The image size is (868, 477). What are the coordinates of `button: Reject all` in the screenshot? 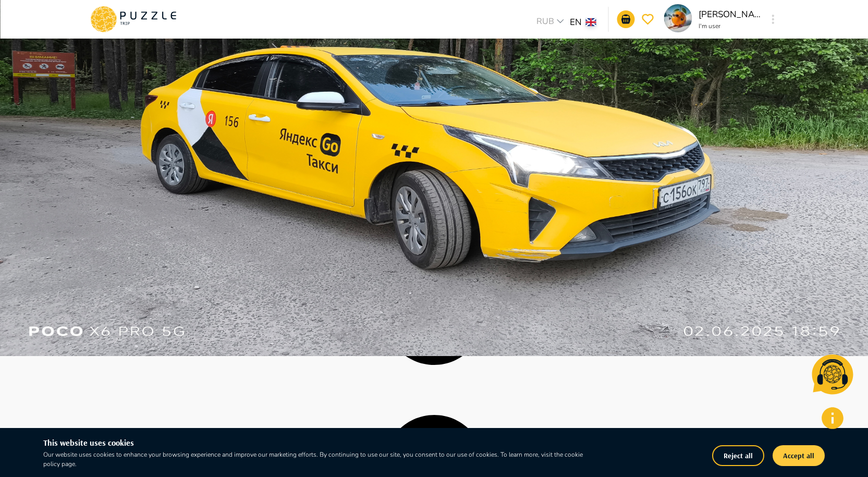 It's located at (739, 456).